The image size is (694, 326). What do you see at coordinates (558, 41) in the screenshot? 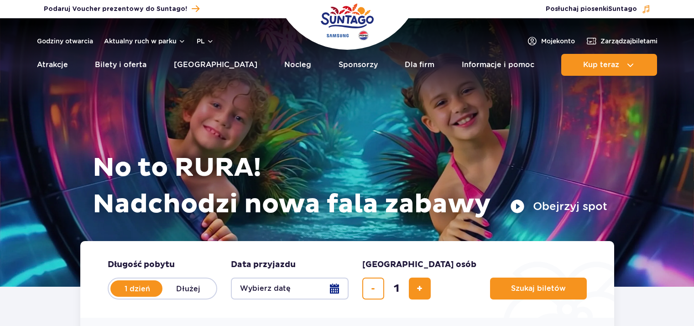
I see `span: Moje konto` at bounding box center [558, 41].